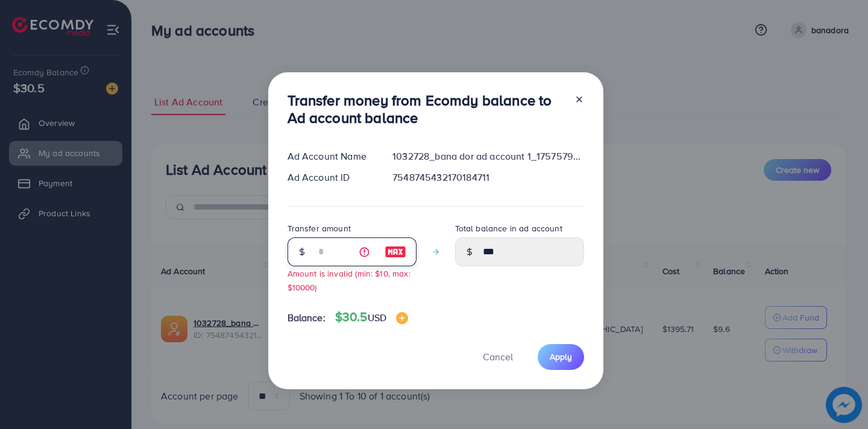 The width and height of the screenshot is (868, 429). I want to click on button: Cancel, so click(498, 356).